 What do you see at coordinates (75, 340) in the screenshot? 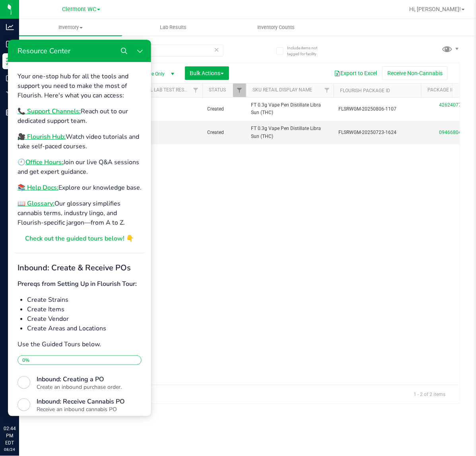
I see `div: Inbound: Creating a PO` at bounding box center [75, 340].